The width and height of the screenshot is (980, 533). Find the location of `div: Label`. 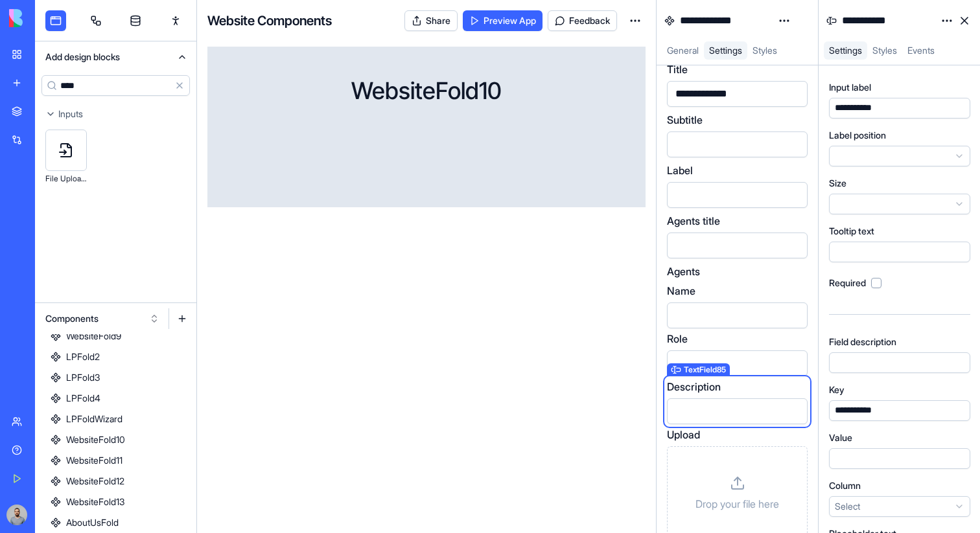

div: Label is located at coordinates (737, 185).